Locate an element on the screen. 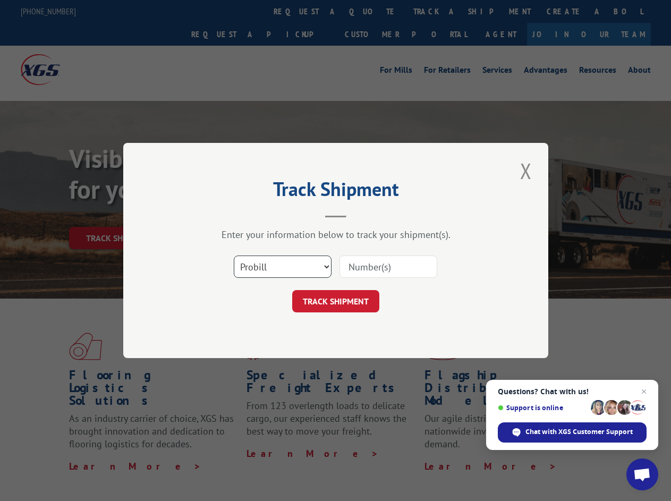 The height and width of the screenshot is (501, 671). div: Enter your information below to track your shipment(s). is located at coordinates (336, 234).